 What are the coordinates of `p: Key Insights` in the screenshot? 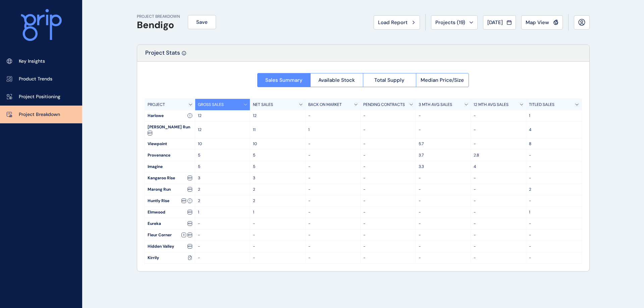 It's located at (32, 62).